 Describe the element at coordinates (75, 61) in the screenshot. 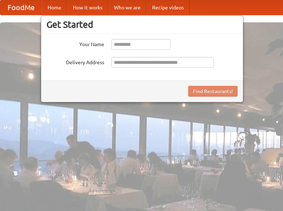

I see `label: Delivery Address` at that location.